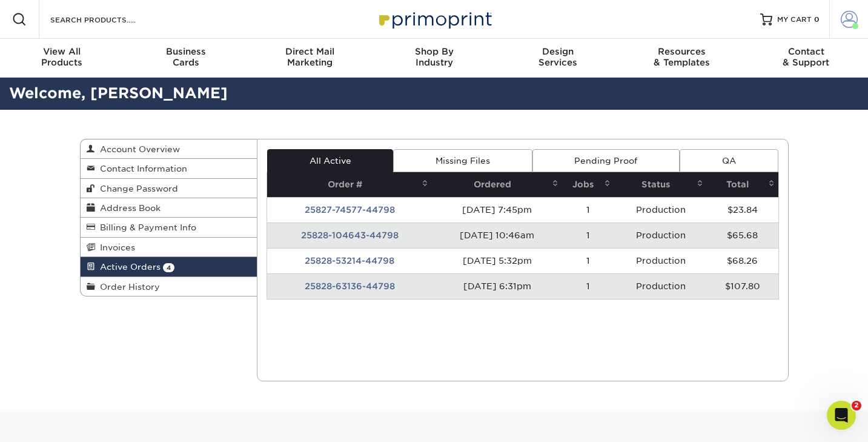  I want to click on a: Invoices, so click(169, 247).